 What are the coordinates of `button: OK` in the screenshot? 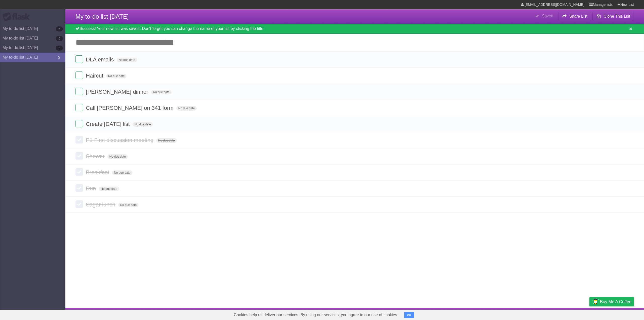 It's located at (409, 315).